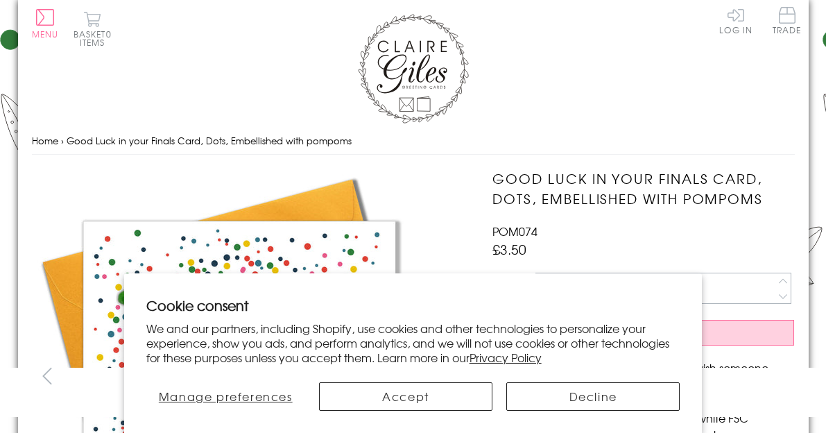  I want to click on span: Trade, so click(787, 20).